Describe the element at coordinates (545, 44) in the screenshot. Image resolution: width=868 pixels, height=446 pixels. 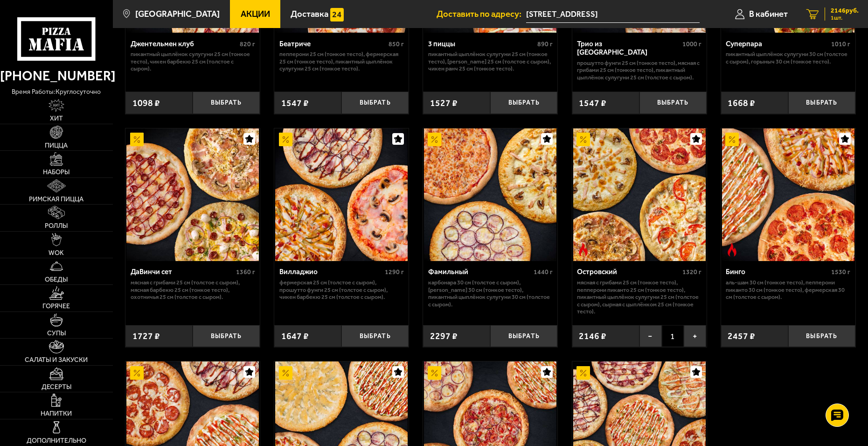
I see `span: 890 г` at that location.